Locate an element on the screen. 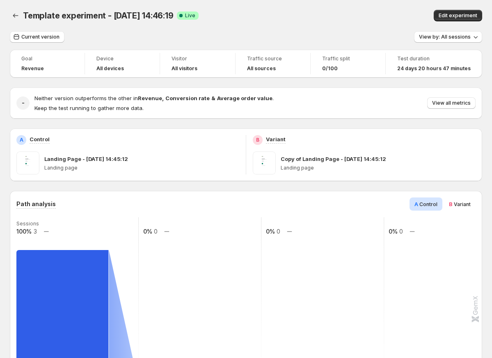  text: Sessions is located at coordinates (27, 223).